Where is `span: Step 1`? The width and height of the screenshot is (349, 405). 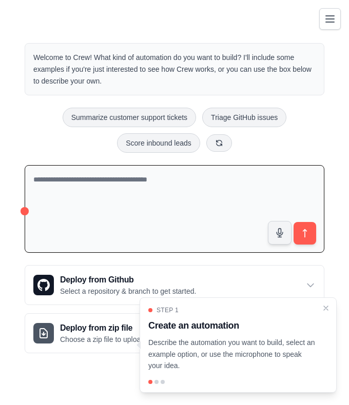 span: Step 1 is located at coordinates (167, 310).